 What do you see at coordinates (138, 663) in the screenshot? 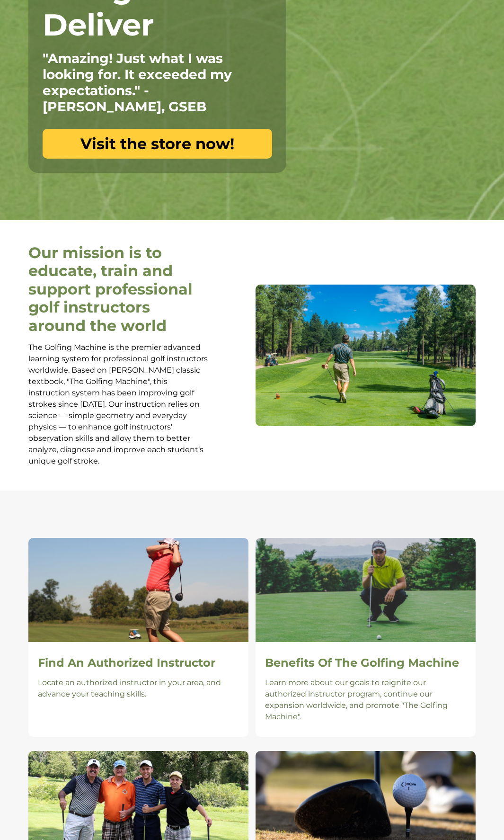
I see `h2: Find An Authorized Instructor` at bounding box center [138, 663].